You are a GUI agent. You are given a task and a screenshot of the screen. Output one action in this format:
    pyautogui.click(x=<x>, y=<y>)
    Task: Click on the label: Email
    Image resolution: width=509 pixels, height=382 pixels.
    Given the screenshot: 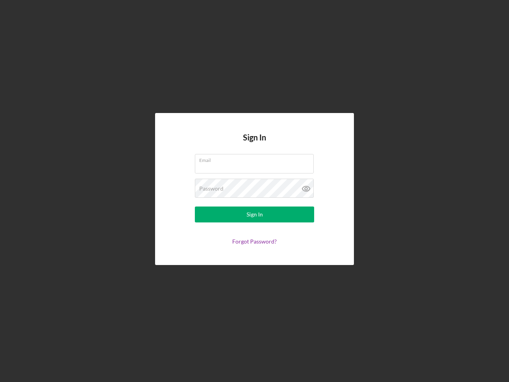 What is the action you would take?
    pyautogui.click(x=256, y=159)
    